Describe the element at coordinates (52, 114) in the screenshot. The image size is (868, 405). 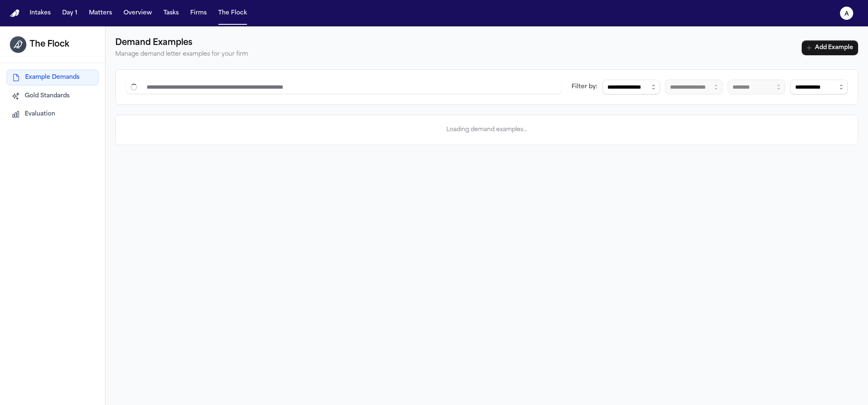
I see `button: Evaluation` at that location.